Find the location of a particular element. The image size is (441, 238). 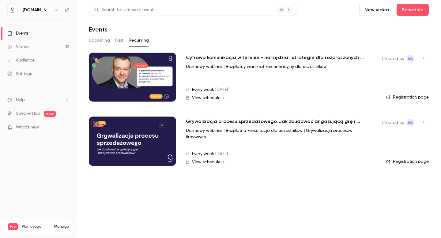

button: Schedule is located at coordinates (413, 10).